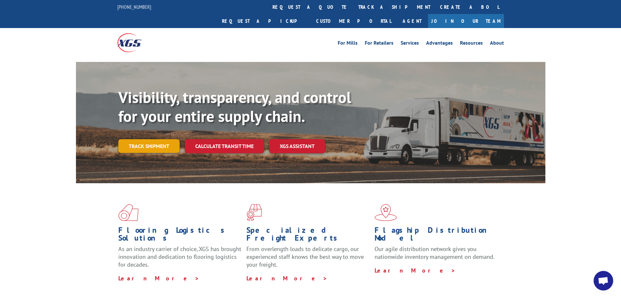 The width and height of the screenshot is (621, 297). I want to click on div: Open chat, so click(603, 281).